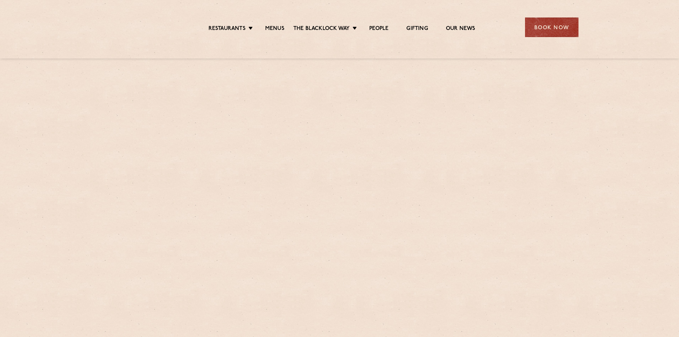 The image size is (679, 337). Describe the element at coordinates (227, 29) in the screenshot. I see `a: Restaurants` at that location.